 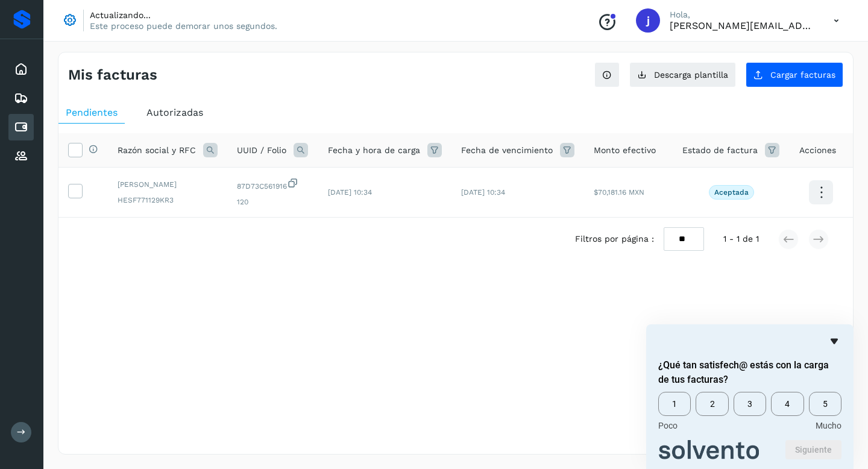 What do you see at coordinates (818, 150) in the screenshot?
I see `span: Acciones` at bounding box center [818, 150].